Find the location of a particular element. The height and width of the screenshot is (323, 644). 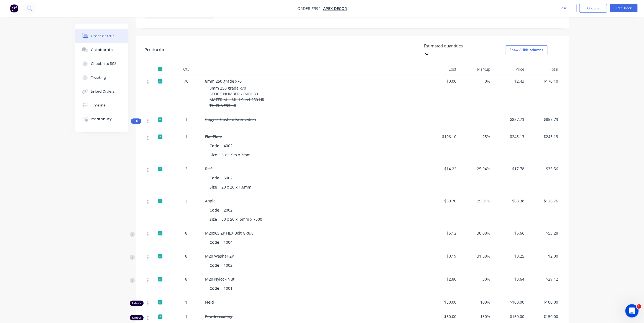

span: $2.80 is located at coordinates (442, 279).